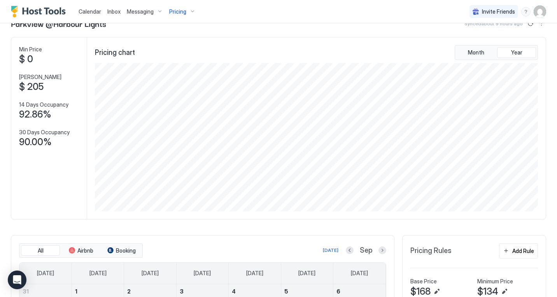 This screenshot has width=557, height=297. I want to click on div: Open Intercom Messenger, so click(17, 280).